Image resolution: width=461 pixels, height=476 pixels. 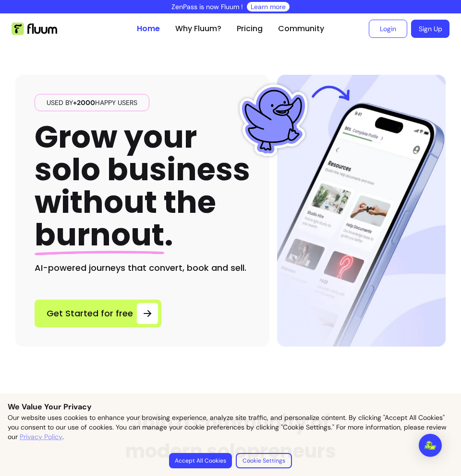 I want to click on a: Sign Up, so click(x=430, y=29).